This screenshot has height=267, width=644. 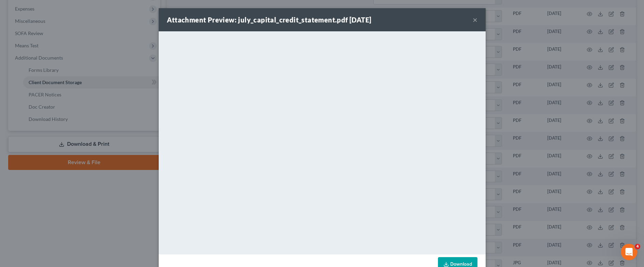 What do you see at coordinates (637, 247) in the screenshot?
I see `span: 4` at bounding box center [637, 247].